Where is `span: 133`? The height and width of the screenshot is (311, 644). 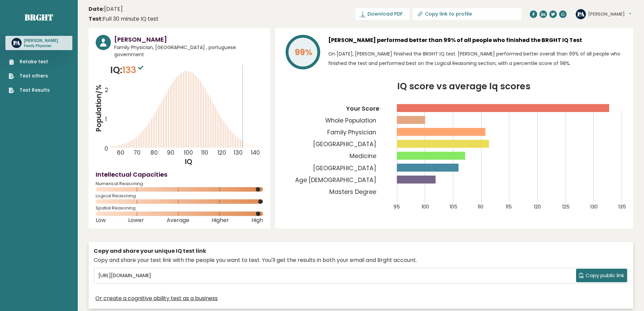 span: 133 is located at coordinates (134, 70).